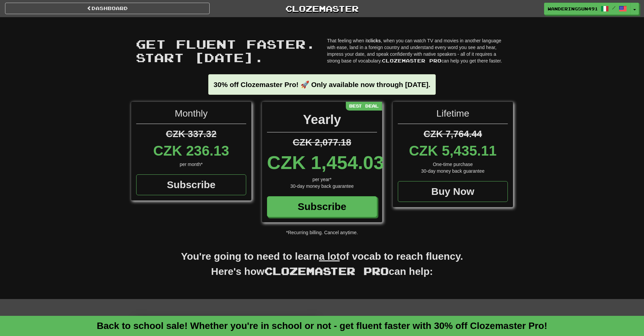 The width and height of the screenshot is (644, 336). Describe the element at coordinates (418, 51) in the screenshot. I see `p: That feeling when it , when you can watch TV and movies in another language with ease, land in a ...` at that location.